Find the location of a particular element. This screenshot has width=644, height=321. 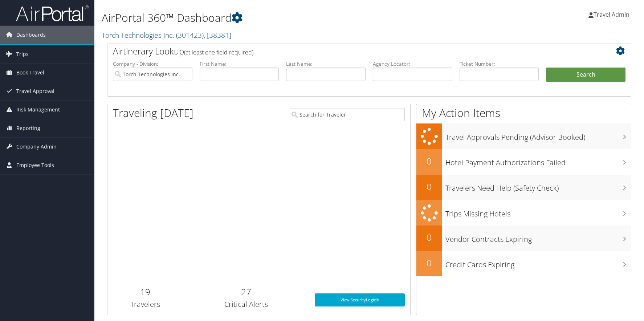

a: View SecurityLogic® is located at coordinates (360, 300).